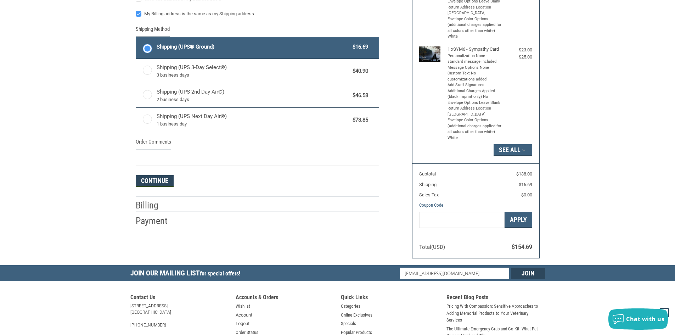  I want to click on a: Logout, so click(242, 323).